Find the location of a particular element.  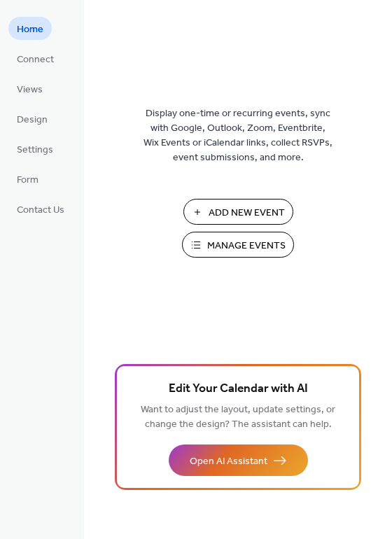

span: Home is located at coordinates (30, 29).